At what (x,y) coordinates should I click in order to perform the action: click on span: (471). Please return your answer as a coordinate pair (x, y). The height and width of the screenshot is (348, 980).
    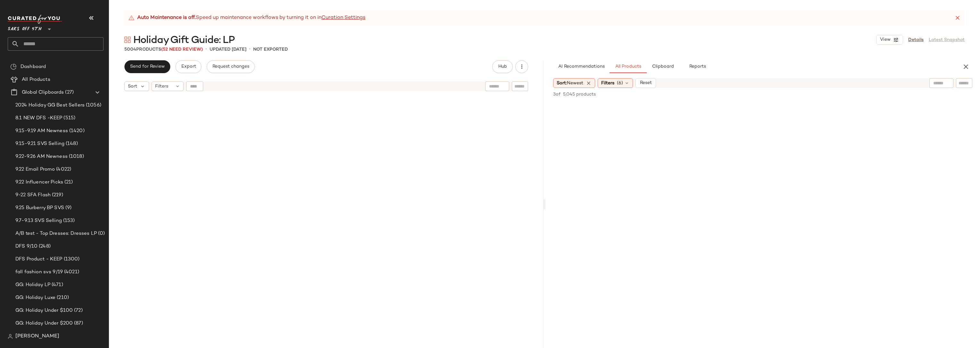
    Looking at the image, I should click on (57, 285).